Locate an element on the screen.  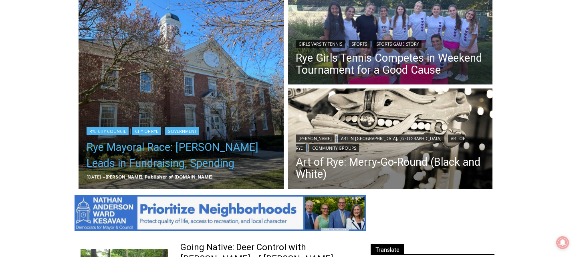
img: [PHOTO: Merry-Go-Round (Black and White). Lights blur in the background as the horses spin. By Jo... is located at coordinates (391, 140).